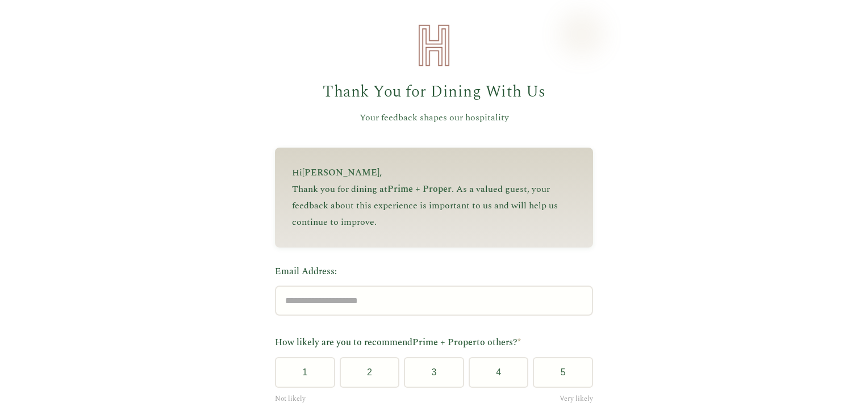 The width and height of the screenshot is (868, 419). I want to click on span: Very likely, so click(576, 399).